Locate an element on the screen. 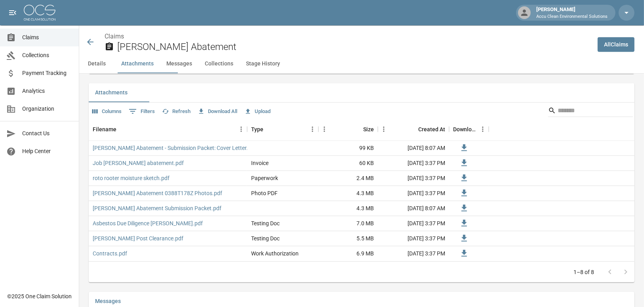 The height and width of the screenshot is (307, 644). p: Accu Clean Environmental Solutions is located at coordinates (572, 17).